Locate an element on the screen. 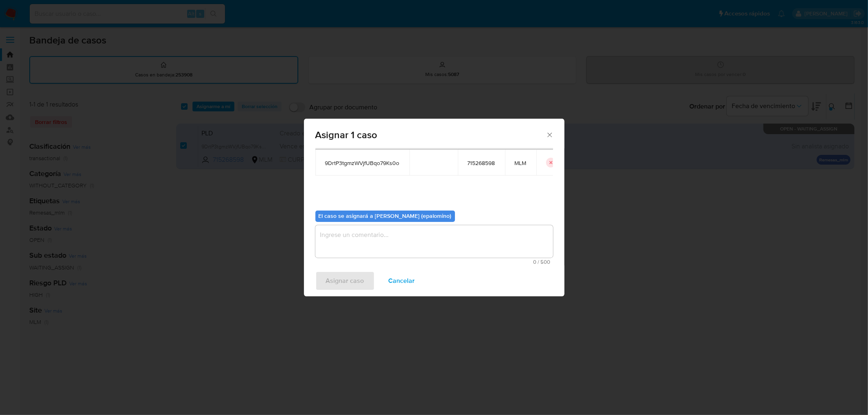 This screenshot has height=415, width=868. span: Asignar 1 caso is located at coordinates (430, 135).